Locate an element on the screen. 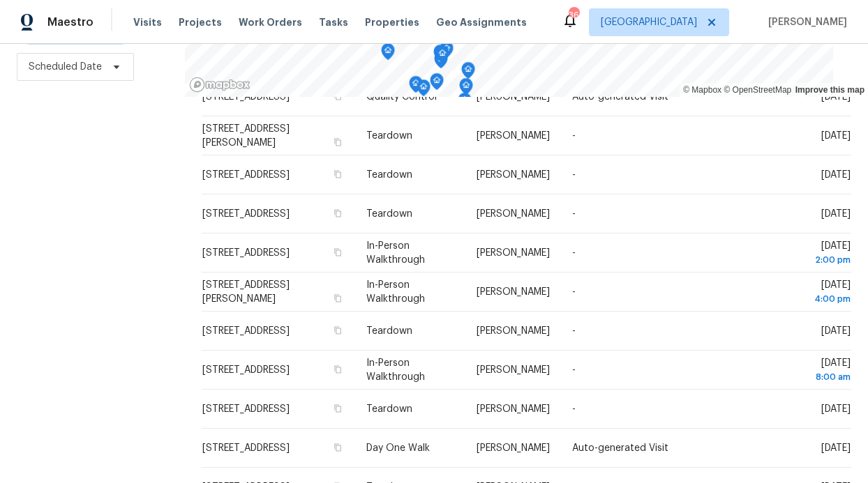 The image size is (868, 483). a: Mapbox homepage is located at coordinates (220, 84).